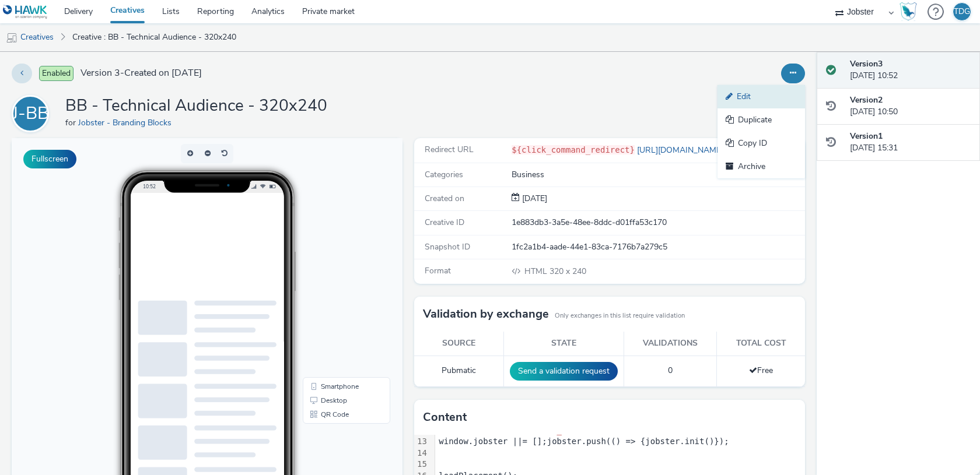  What do you see at coordinates (421, 441) in the screenshot?
I see `div: 13` at bounding box center [421, 441].